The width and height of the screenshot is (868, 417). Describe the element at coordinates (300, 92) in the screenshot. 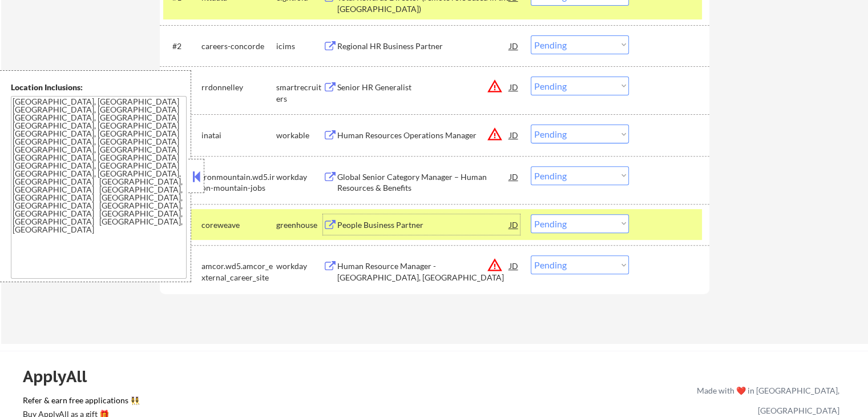

I see `div: smartrecruiters` at that location.